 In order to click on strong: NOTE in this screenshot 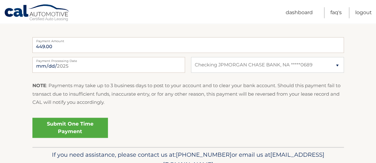, I will do `click(39, 85)`.